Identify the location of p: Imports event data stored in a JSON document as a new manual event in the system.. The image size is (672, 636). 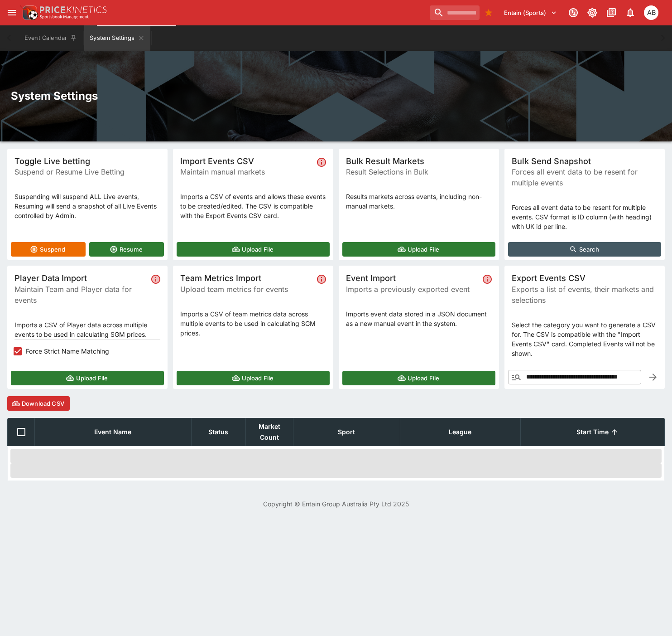
(419, 319).